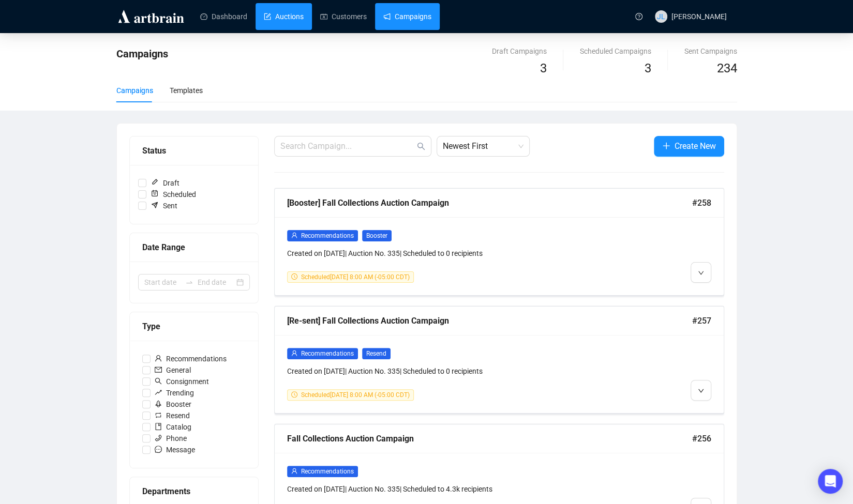  I want to click on span: Consignment, so click(182, 382).